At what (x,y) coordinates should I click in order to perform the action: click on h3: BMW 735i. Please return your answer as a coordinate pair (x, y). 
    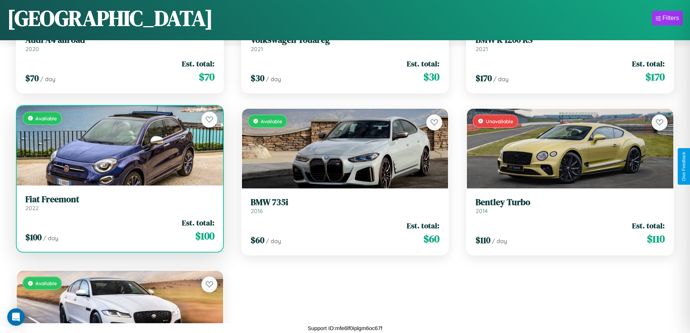
    Looking at the image, I should click on (345, 202).